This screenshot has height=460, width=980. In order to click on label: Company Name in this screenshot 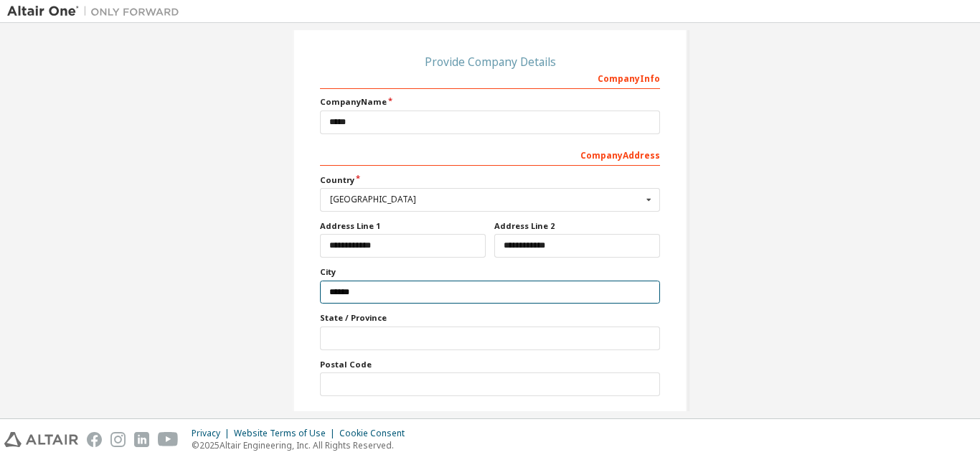, I will do `click(490, 102)`.